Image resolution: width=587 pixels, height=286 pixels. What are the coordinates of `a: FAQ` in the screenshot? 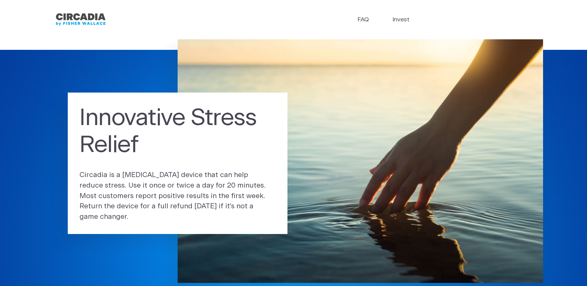 It's located at (363, 20).